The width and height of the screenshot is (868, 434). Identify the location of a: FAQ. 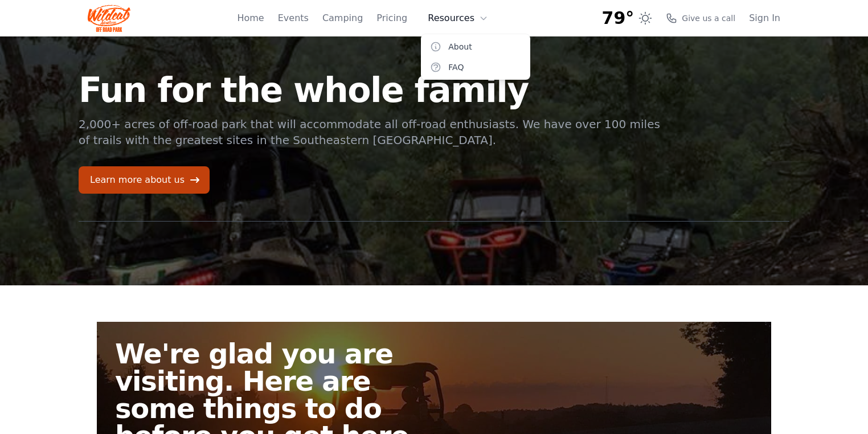
(476, 67).